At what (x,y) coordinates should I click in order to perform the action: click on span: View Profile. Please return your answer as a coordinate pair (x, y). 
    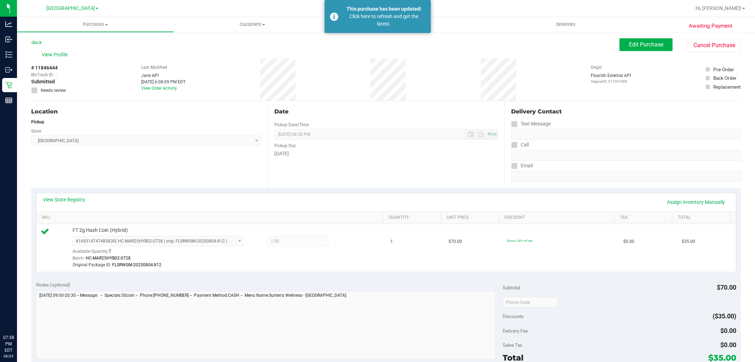
    Looking at the image, I should click on (56, 55).